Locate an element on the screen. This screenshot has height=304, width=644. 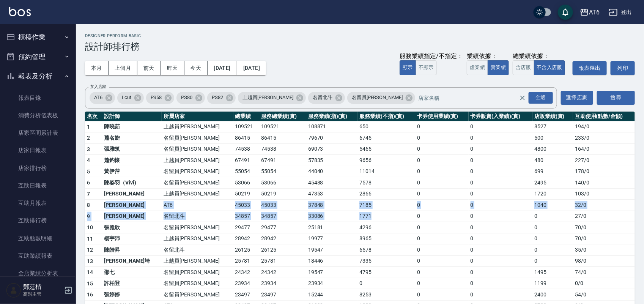
td: 7335 is located at coordinates (387, 261).